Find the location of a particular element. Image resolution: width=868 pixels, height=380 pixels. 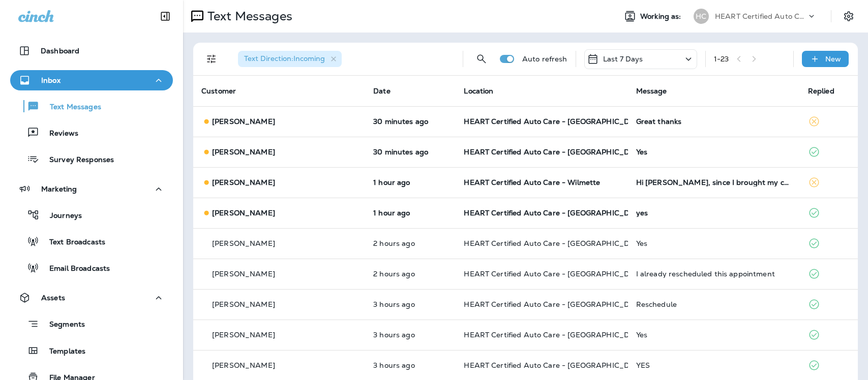

p: Sep 11, 2025 09:20 AM is located at coordinates (411, 366).